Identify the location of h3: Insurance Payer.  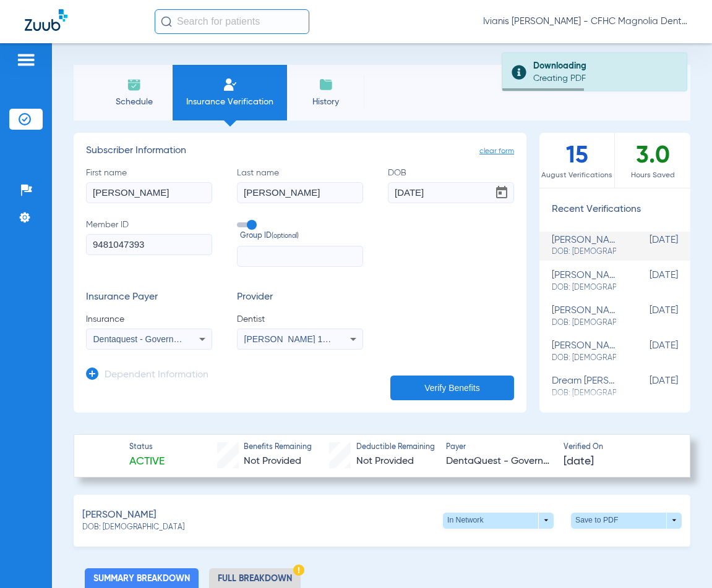
(149, 298).